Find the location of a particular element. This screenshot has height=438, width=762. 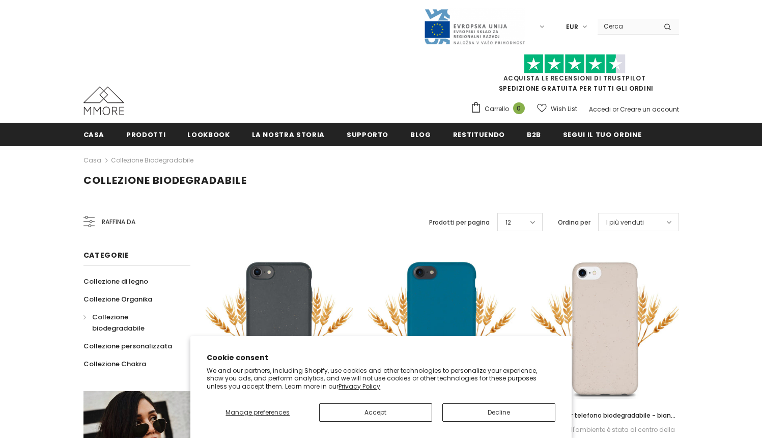

span: Collezione Chakra is located at coordinates (115, 363).